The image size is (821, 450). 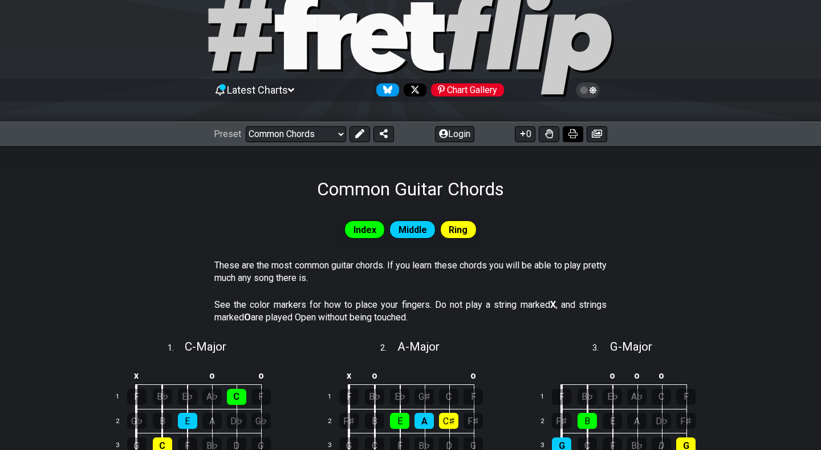 What do you see at coordinates (458, 229) in the screenshot?
I see `span: Ring` at bounding box center [458, 229].